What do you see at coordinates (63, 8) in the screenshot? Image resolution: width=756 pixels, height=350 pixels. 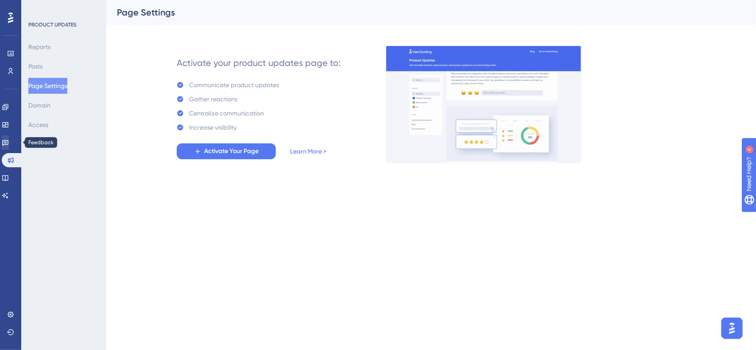 I see `div: 4` at bounding box center [63, 8].